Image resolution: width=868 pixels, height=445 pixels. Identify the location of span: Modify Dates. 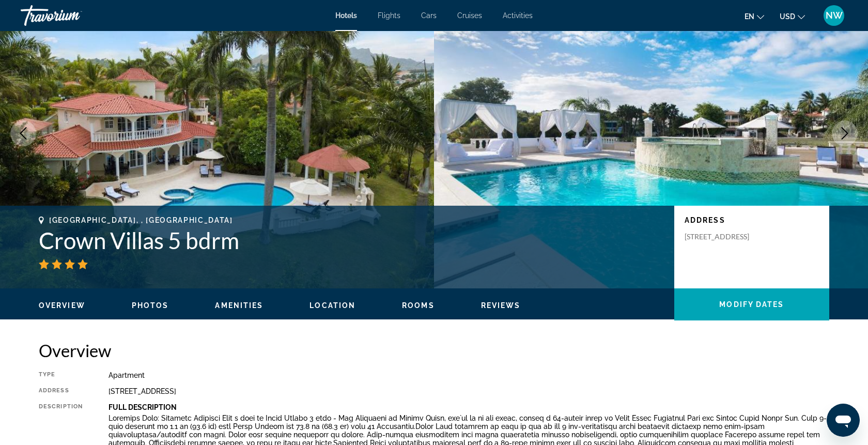
(752, 305).